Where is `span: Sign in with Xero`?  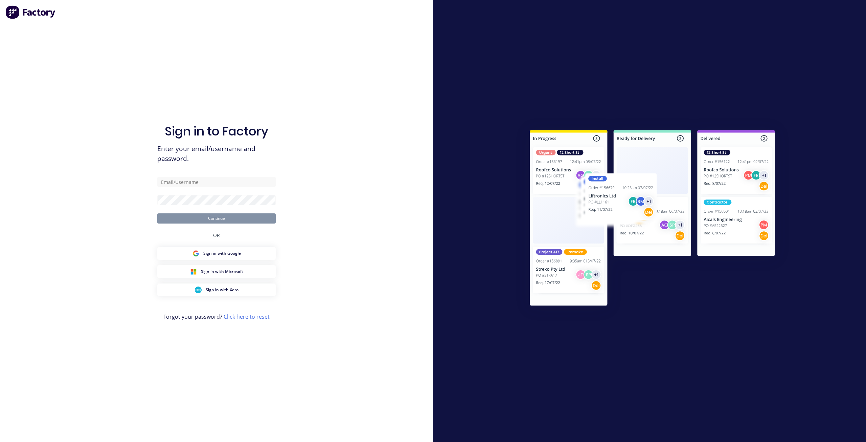
span: Sign in with Xero is located at coordinates (222, 290).